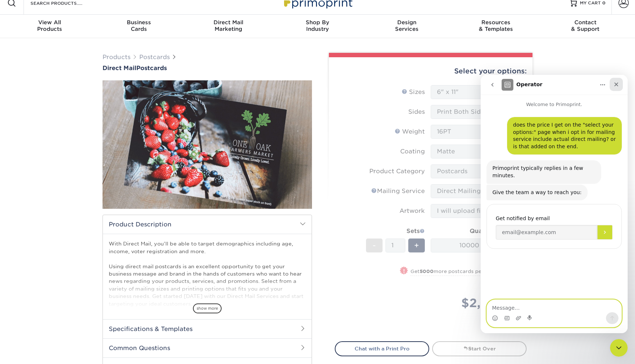 This screenshot has width=635, height=364. What do you see at coordinates (584, 26) in the screenshot?
I see `a: Contact& Support` at bounding box center [584, 26].